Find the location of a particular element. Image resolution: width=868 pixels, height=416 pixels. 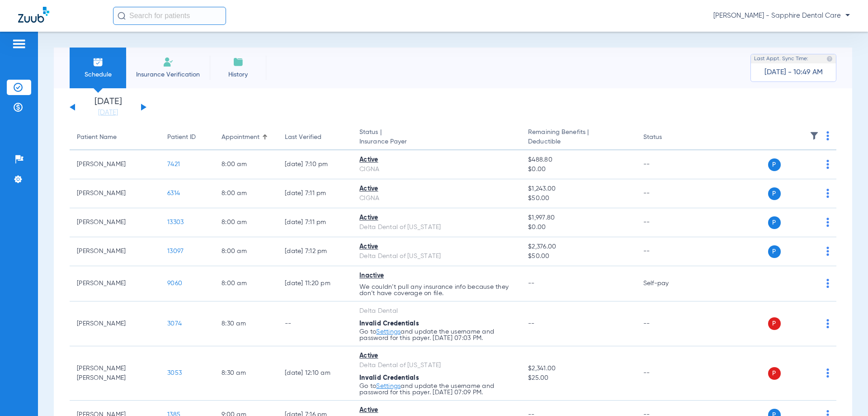

th: Remaining Benefits | is located at coordinates (578, 138).